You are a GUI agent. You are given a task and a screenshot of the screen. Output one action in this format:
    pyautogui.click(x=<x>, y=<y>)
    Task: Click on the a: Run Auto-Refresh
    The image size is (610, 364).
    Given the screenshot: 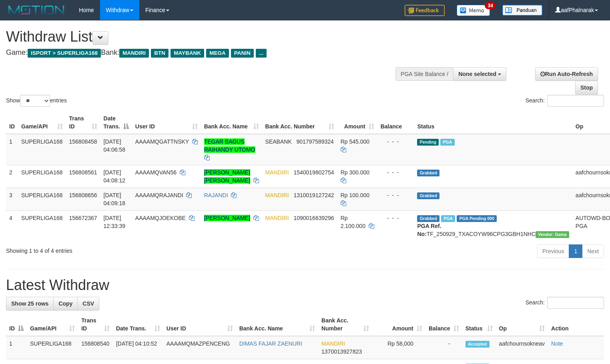 What is the action you would take?
    pyautogui.click(x=567, y=74)
    